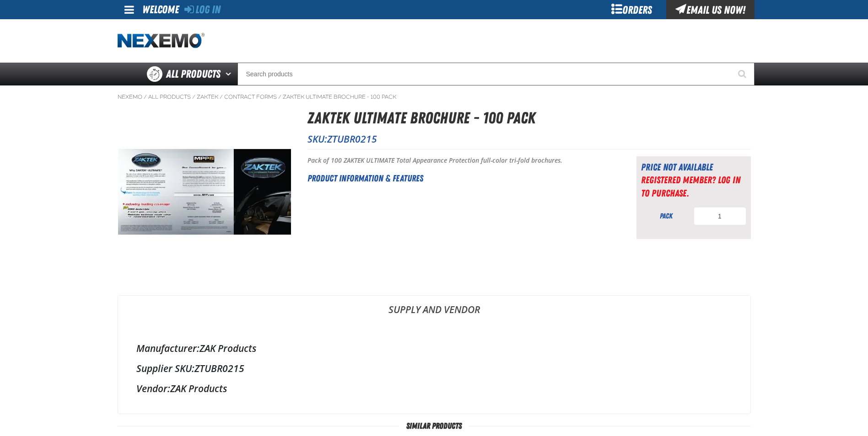 Image resolution: width=868 pixels, height=436 pixels. What do you see at coordinates (529, 118) in the screenshot?
I see `h1: ZAKTEK Ultimate Brochure - 100 Pack` at bounding box center [529, 118].